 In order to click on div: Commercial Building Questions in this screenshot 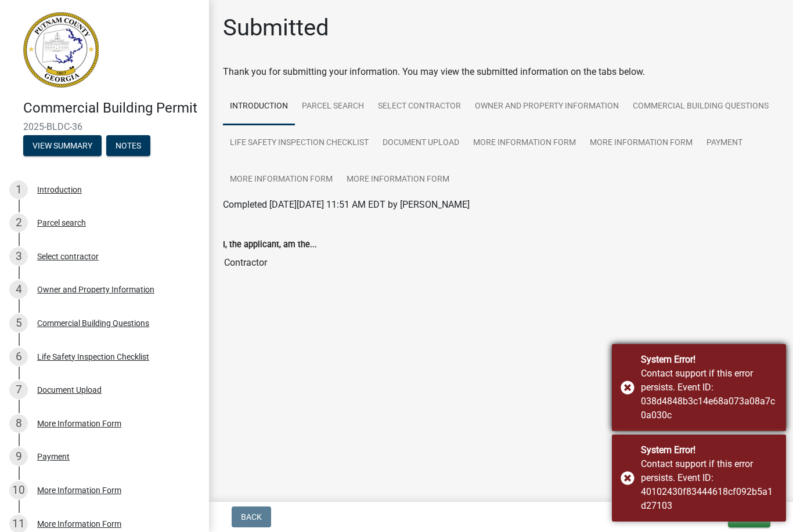, I will do `click(93, 323)`.